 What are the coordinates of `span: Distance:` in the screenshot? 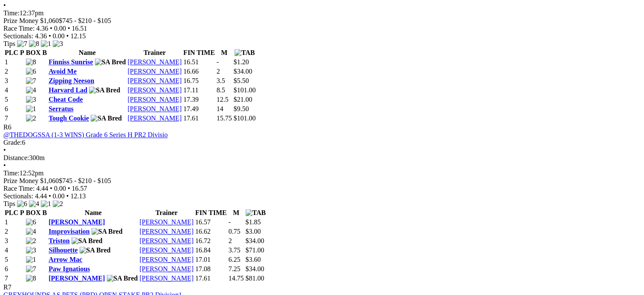 It's located at (16, 157).